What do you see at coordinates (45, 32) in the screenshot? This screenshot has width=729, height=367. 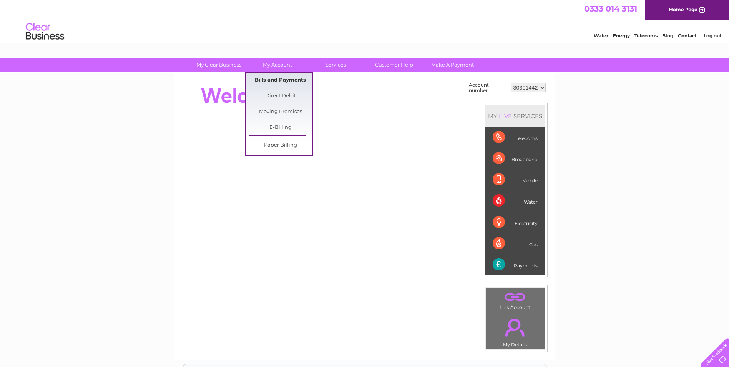 I see `img: logo.png` at bounding box center [45, 32].